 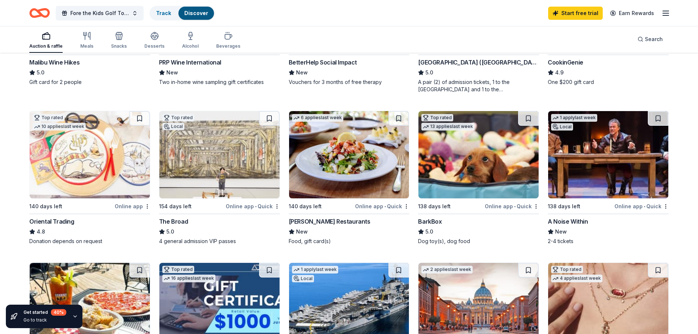 I want to click on img: Image for Cameron Mitchell Restaurants, so click(x=349, y=155).